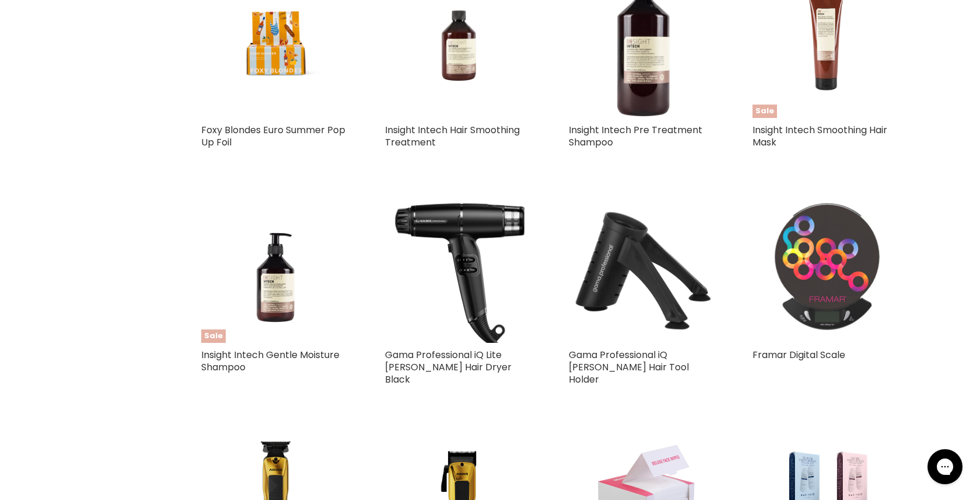 This screenshot has height=500, width=980. Describe the element at coordinates (635, 136) in the screenshot. I see `a: Insight Intech Pre Treatment Shampoo` at that location.